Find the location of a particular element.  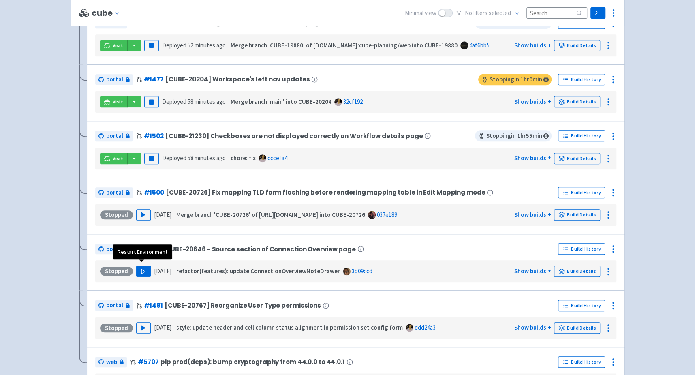

a: 3b09ccd is located at coordinates (362, 271).